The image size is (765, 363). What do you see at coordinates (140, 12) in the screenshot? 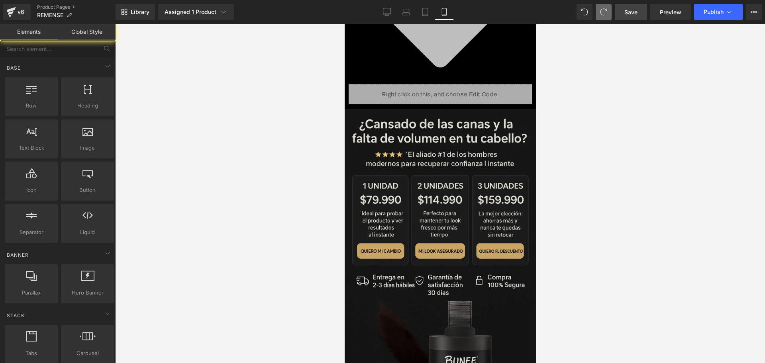
I see `span: Library` at bounding box center [140, 12].